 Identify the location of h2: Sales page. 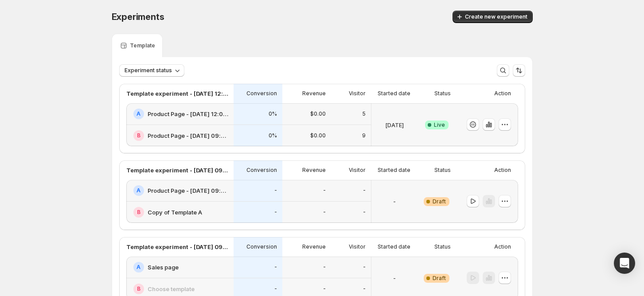
(163, 267).